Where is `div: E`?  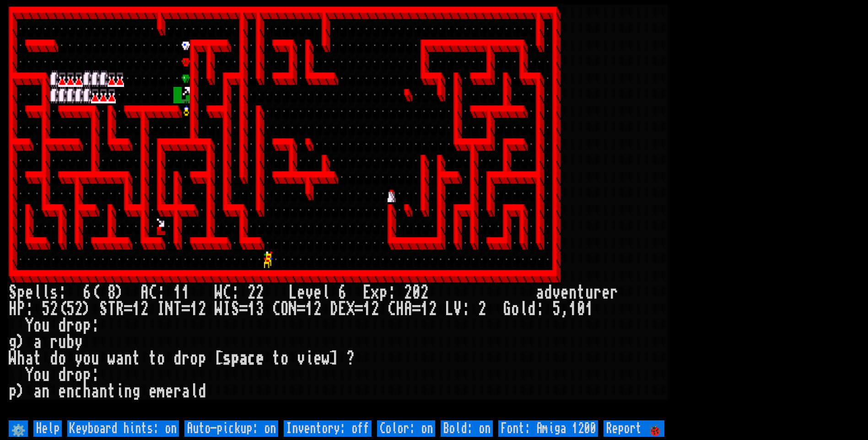
div: E is located at coordinates (342, 309).